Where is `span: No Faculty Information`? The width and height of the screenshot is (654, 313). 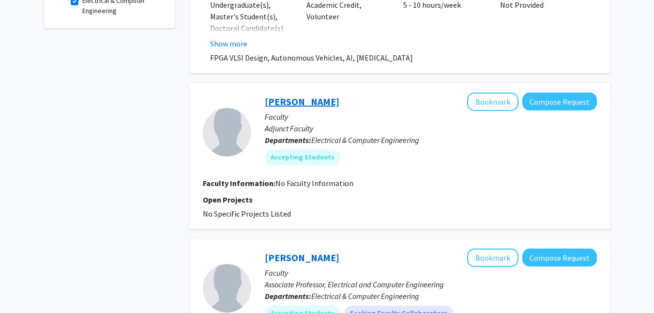 span: No Faculty Information is located at coordinates (314, 183).